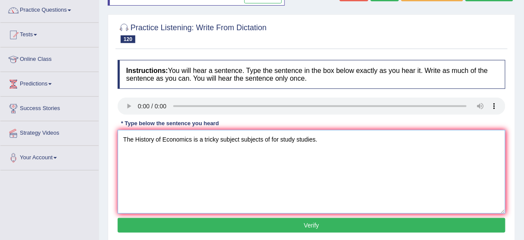 This screenshot has width=524, height=240. Describe the element at coordinates (170, 123) in the screenshot. I see `div: * Type below the sentence you heard` at that location.